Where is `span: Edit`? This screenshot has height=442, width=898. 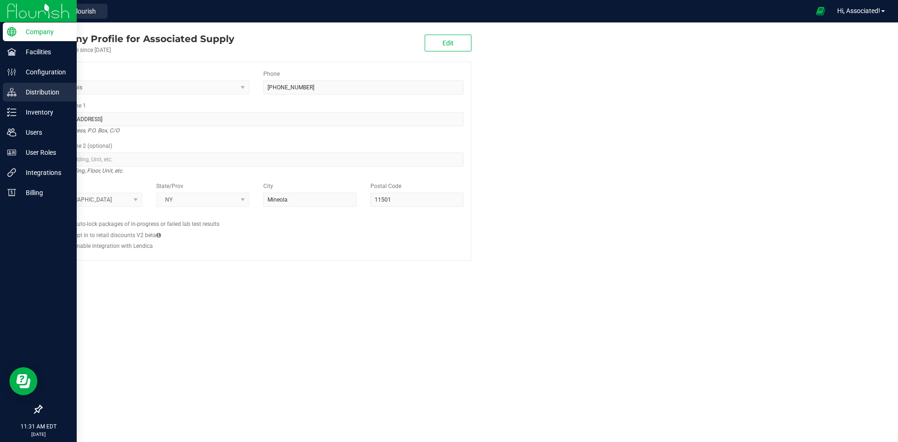 span: Edit is located at coordinates (448, 43).